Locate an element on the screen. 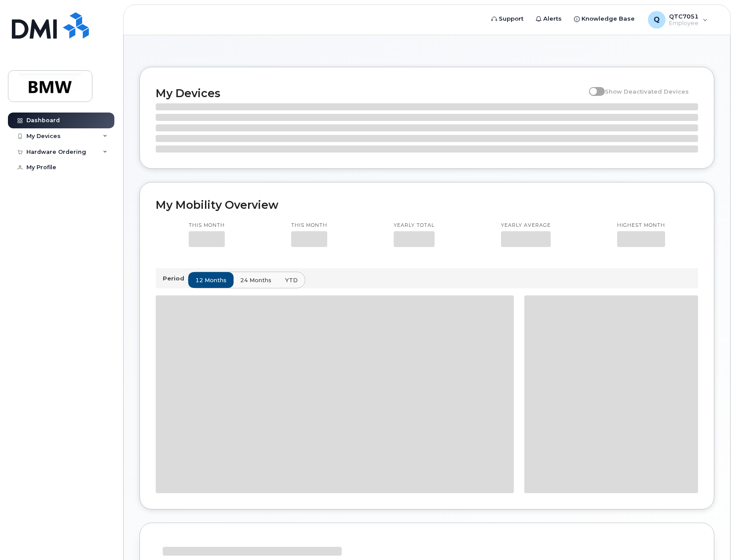  span: 24 months is located at coordinates (256, 280).